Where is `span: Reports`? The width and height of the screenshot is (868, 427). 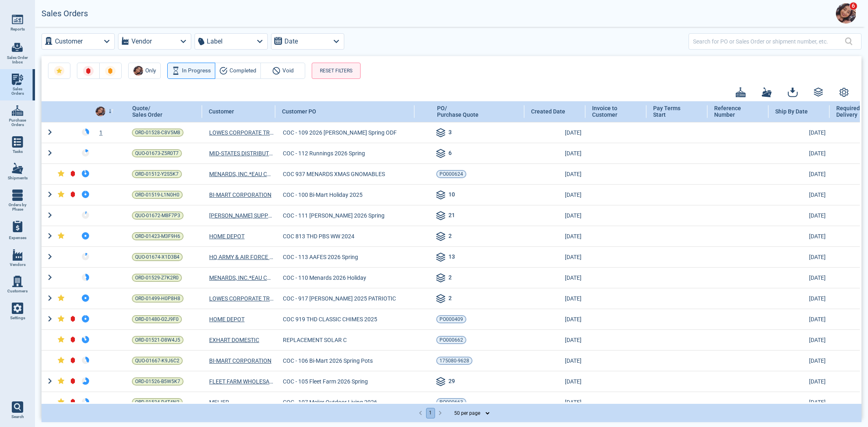
span: Reports is located at coordinates (18, 29).